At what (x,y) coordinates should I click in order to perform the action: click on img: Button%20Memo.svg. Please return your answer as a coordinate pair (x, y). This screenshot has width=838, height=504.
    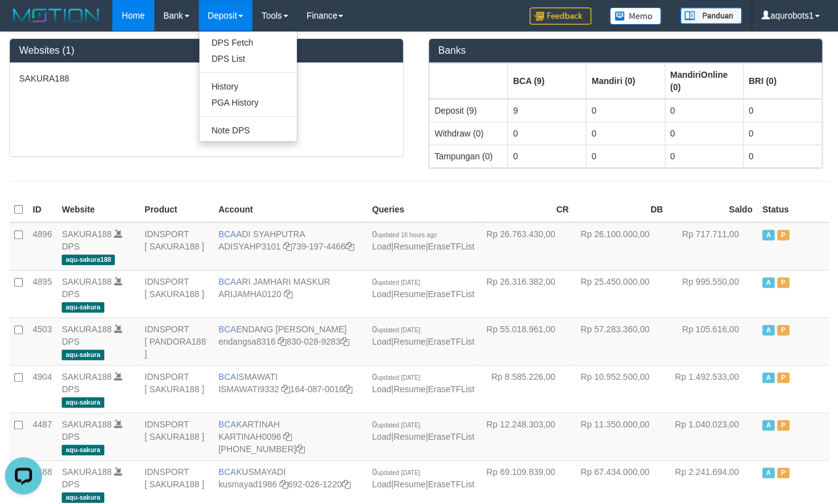
    Looking at the image, I should click on (636, 16).